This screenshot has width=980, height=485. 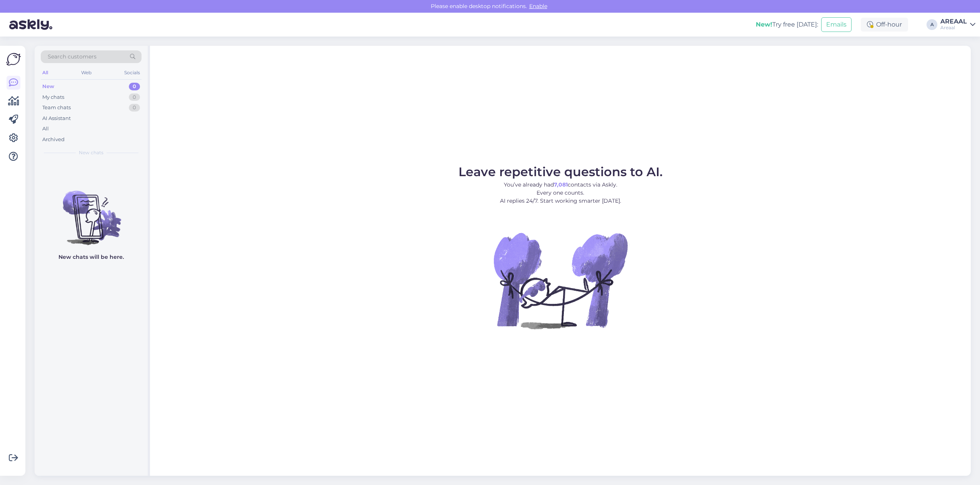 What do you see at coordinates (561, 192) in the screenshot?
I see `p: You’ve already had contacts via Askly. Every one counts. AI replies 24/7. Start working smarter [...` at bounding box center [561, 192].